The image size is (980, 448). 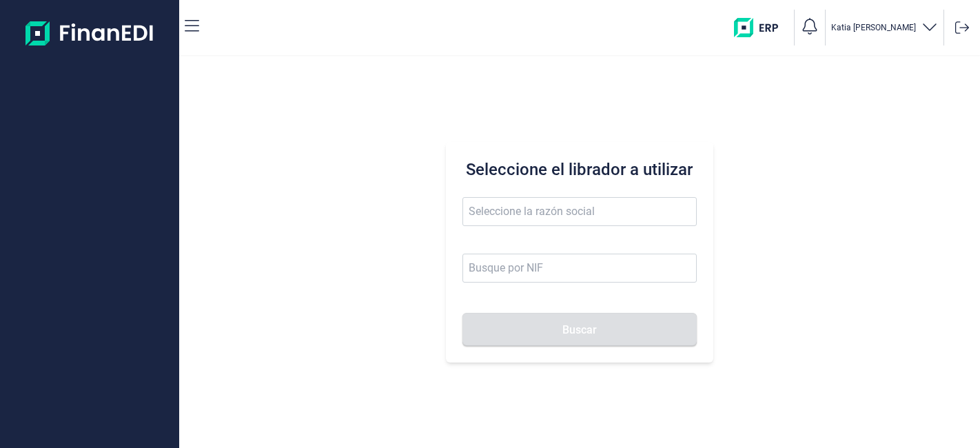 I want to click on img: erp, so click(x=760, y=28).